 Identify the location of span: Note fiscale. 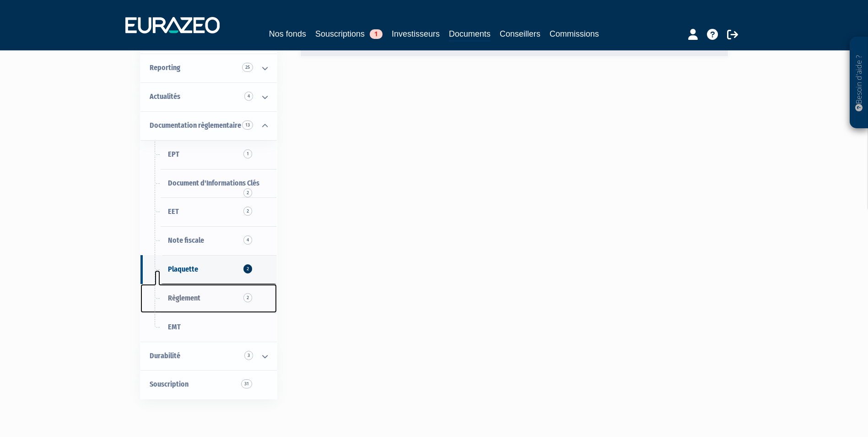
(186, 240).